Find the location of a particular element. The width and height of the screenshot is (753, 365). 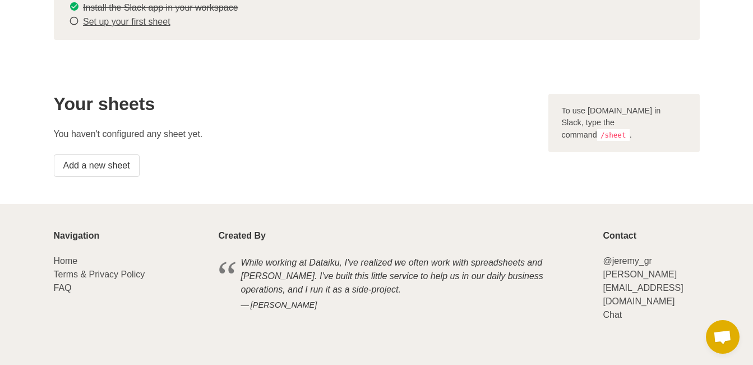

p: You haven't configured any sheet yet. is located at coordinates (294, 134).